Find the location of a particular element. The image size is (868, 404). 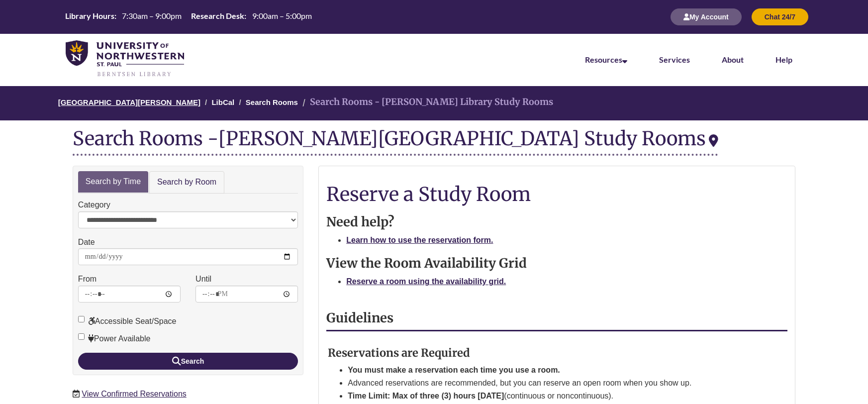

strong: Reserve a room using the availability grid. is located at coordinates (426, 281).